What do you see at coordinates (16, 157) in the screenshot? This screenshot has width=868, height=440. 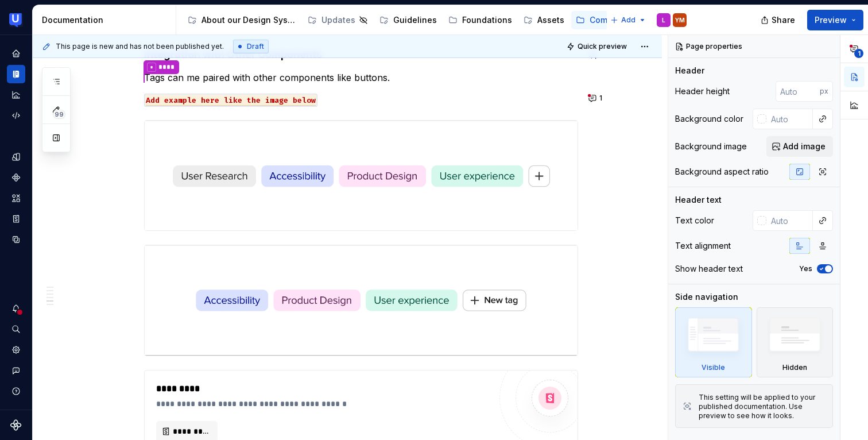 I see `a: Design tokens` at bounding box center [16, 157].